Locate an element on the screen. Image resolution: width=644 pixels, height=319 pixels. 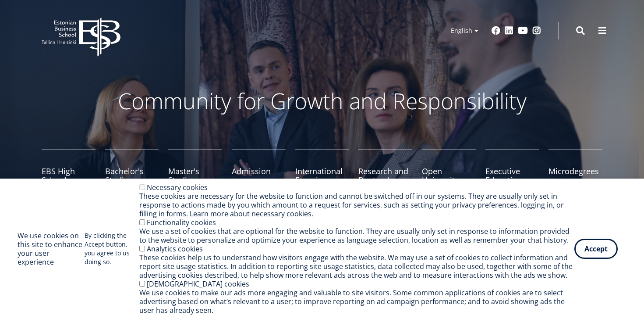
p: By clicking the Accept button, you agree to us doing so. is located at coordinates (112, 248).